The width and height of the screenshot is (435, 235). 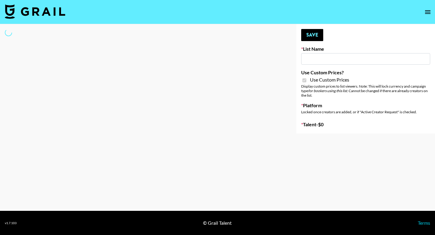 I want to click on button: Save, so click(x=312, y=35).